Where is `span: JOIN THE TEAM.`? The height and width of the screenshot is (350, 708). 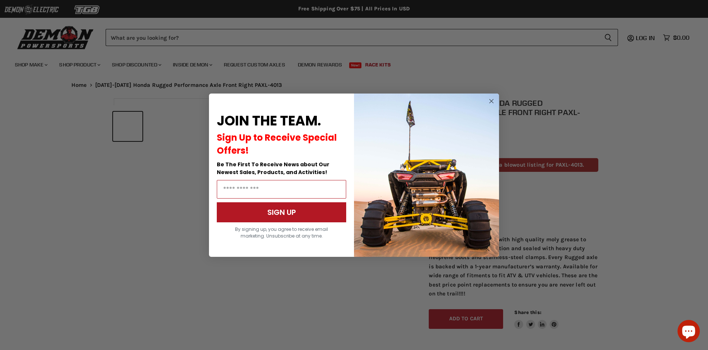
span: JOIN THE TEAM. is located at coordinates (269, 121).